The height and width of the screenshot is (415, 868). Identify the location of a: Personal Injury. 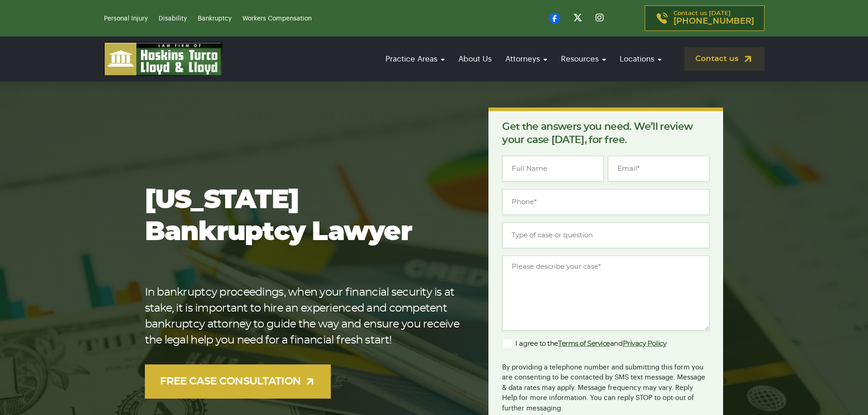
(126, 18).